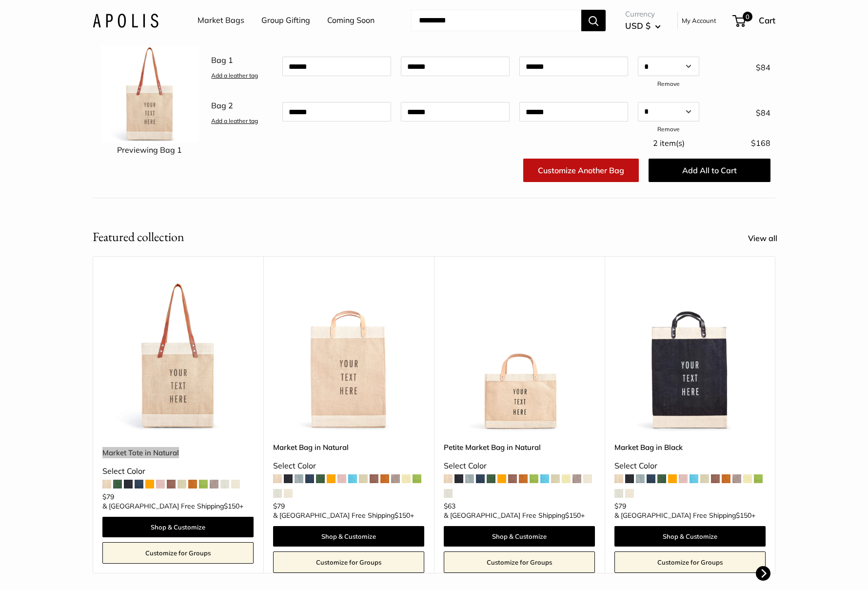 This screenshot has height=590, width=868. Describe the element at coordinates (349, 447) in the screenshot. I see `a: Market Bag in Natural` at that location.